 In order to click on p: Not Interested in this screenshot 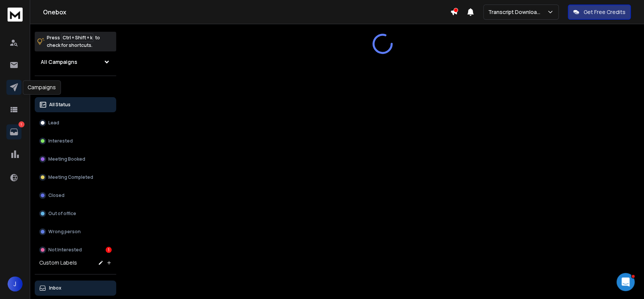, I will do `click(65, 250)`.